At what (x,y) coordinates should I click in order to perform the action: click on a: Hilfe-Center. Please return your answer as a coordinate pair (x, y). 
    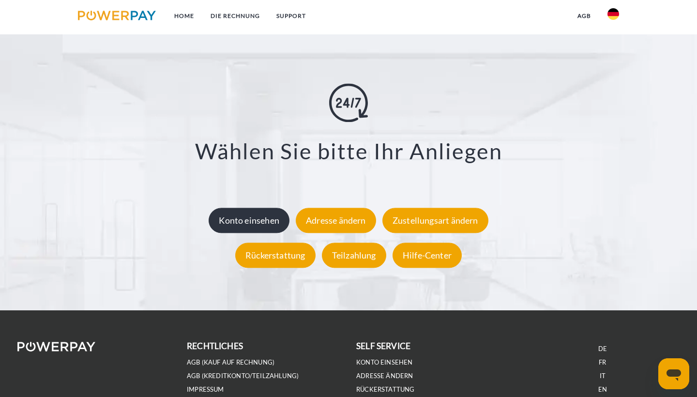
    Looking at the image, I should click on (427, 256).